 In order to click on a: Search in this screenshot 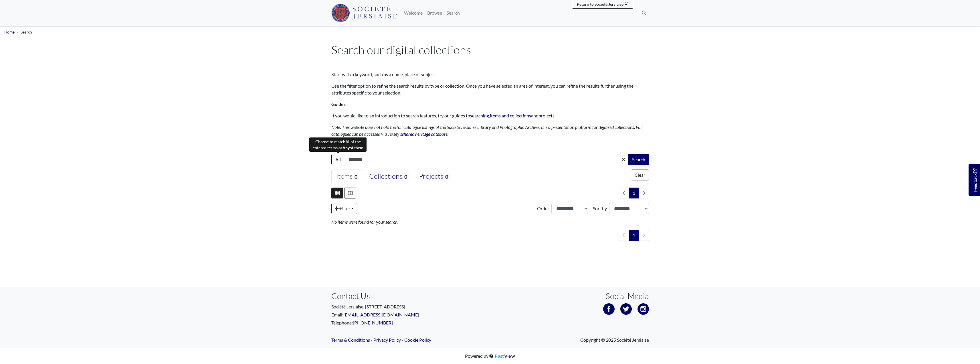, I will do `click(454, 13)`.